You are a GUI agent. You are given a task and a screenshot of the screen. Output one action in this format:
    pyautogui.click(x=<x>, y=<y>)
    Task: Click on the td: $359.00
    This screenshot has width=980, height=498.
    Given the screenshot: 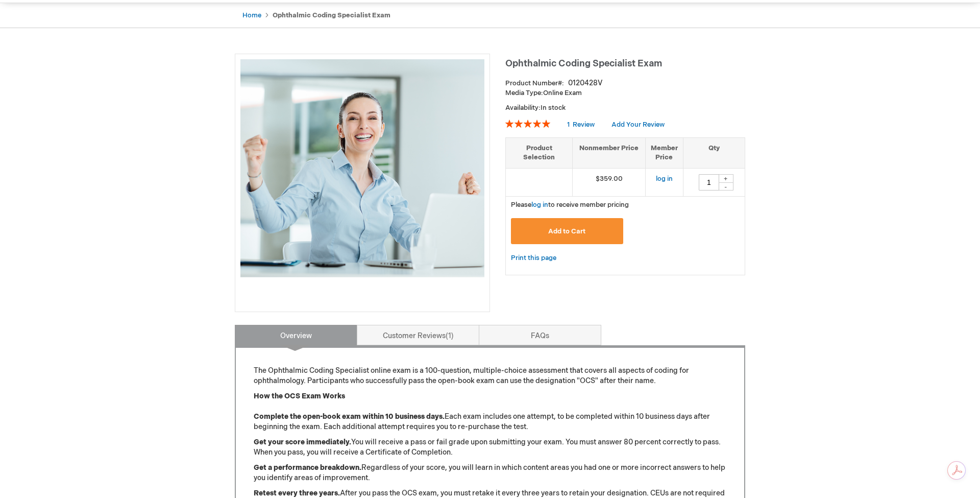 What is the action you would take?
    pyautogui.click(x=610, y=182)
    